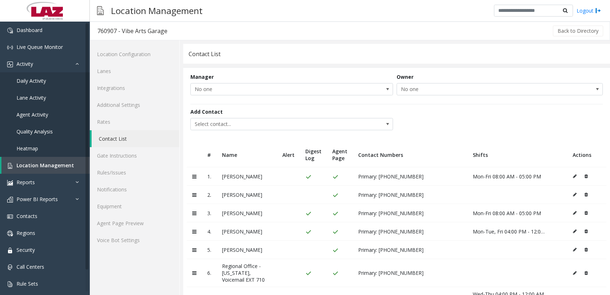  I want to click on a: Integrations, so click(134, 88).